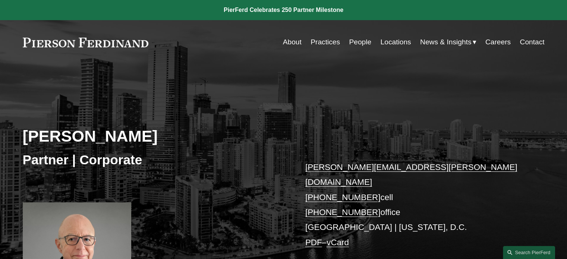 The image size is (567, 259). What do you see at coordinates (338, 242) in the screenshot?
I see `a: vCard` at bounding box center [338, 242].